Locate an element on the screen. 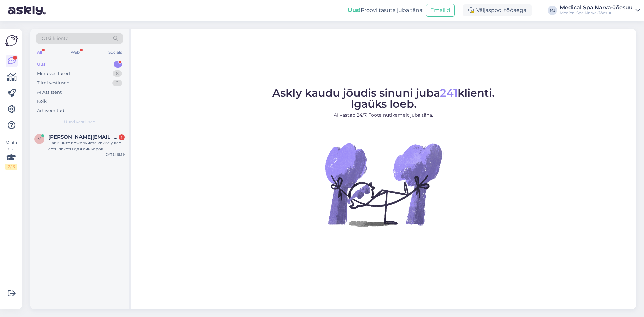  img: No Chat active is located at coordinates (383, 184).